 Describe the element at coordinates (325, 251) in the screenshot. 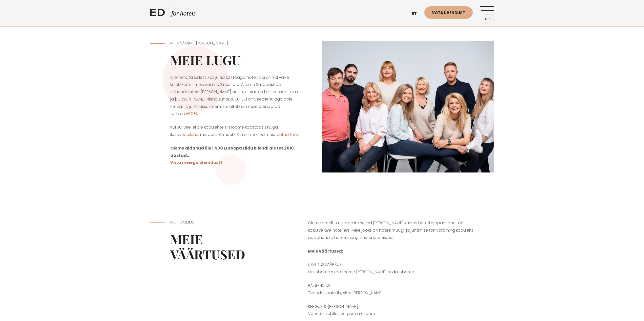

I see `strong: Meie väärtused:` at that location.